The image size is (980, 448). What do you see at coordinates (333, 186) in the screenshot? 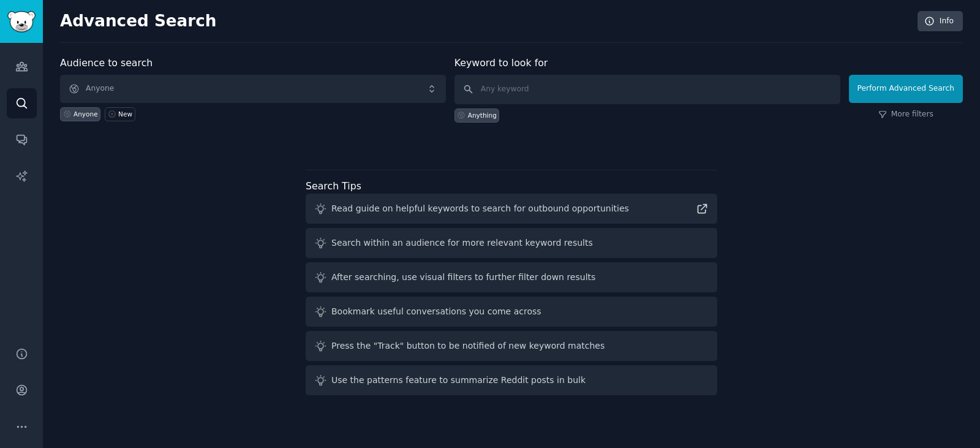
I see `label: Search Tips` at bounding box center [333, 186].